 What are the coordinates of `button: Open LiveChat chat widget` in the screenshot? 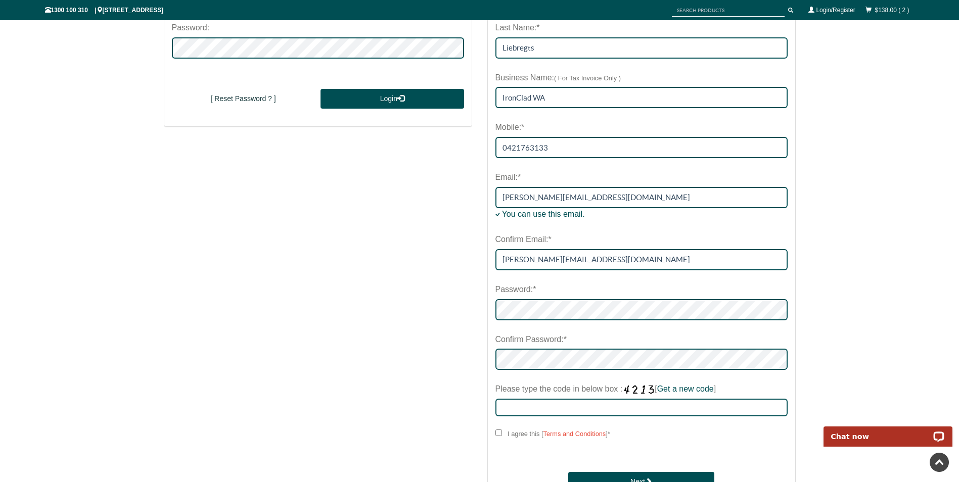 It's located at (122, 22).